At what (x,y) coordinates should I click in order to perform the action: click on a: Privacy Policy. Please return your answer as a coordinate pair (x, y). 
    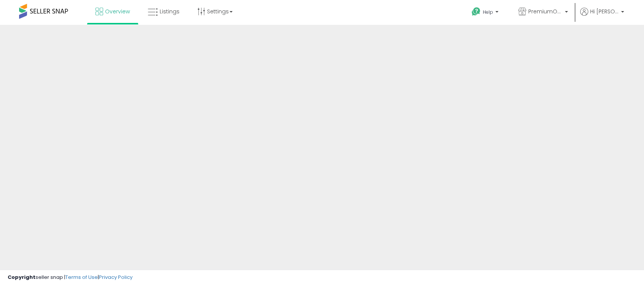
    Looking at the image, I should click on (116, 277).